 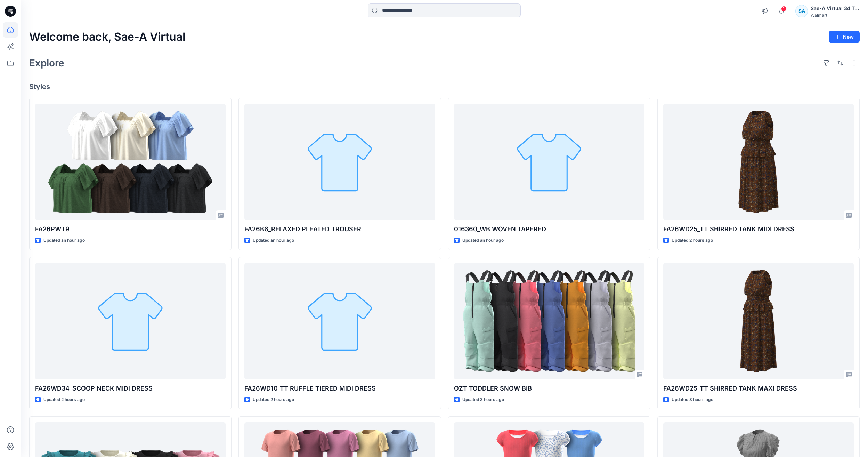 I want to click on a: 016360_WB WOVEN TAPERED, so click(x=550, y=162).